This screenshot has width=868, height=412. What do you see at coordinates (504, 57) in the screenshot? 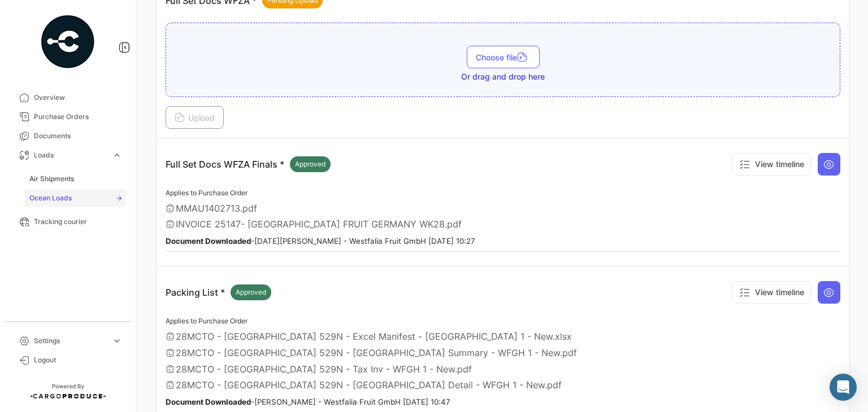
I see `span: Choose file` at bounding box center [504, 57].